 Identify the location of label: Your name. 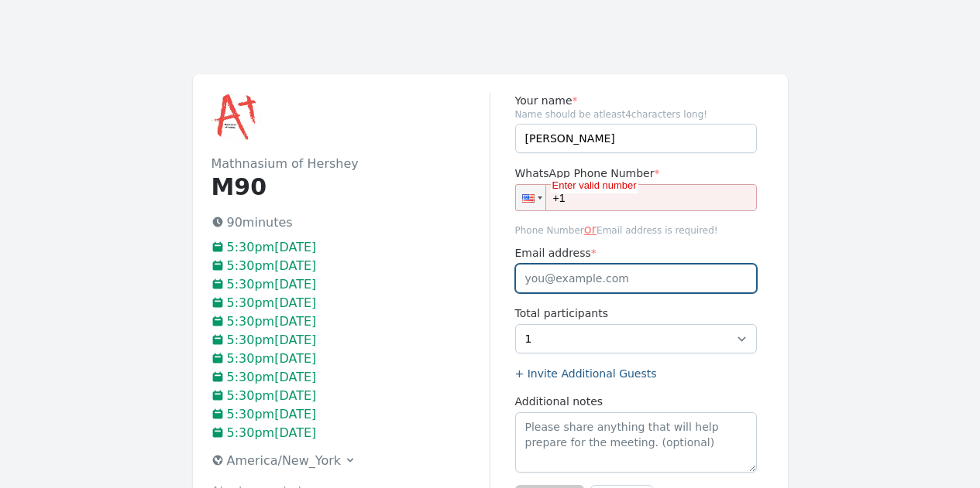
(636, 101).